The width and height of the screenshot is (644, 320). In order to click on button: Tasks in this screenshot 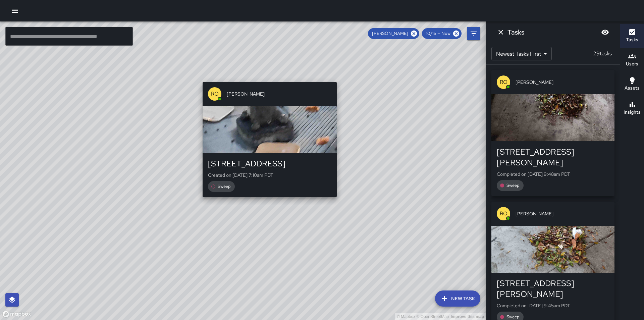, I will do `click(632, 36)`.